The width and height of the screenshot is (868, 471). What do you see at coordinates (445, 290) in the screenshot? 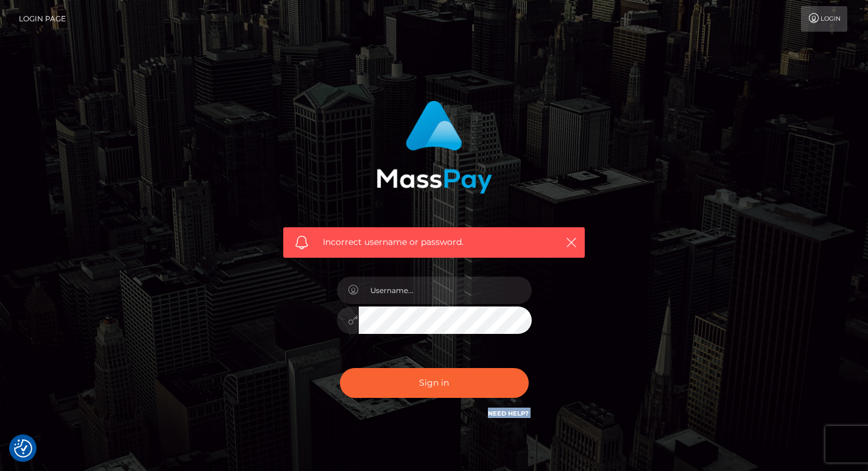
I see `input: Username...` at bounding box center [445, 290].